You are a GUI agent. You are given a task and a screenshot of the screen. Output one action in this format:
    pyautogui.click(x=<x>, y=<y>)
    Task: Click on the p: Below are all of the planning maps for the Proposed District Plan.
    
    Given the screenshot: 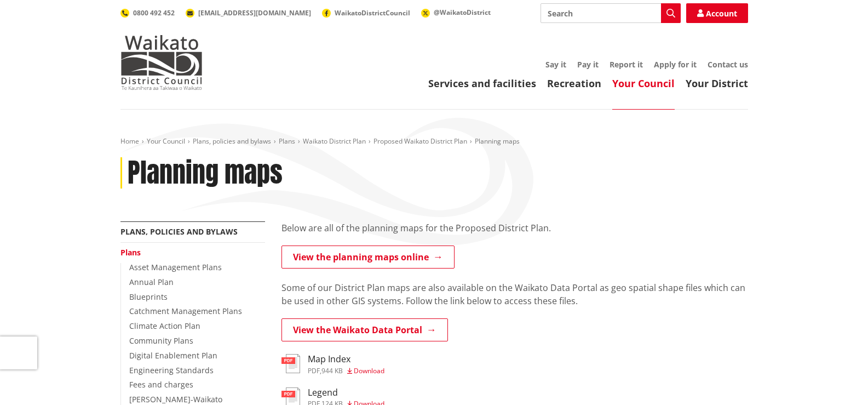 What is the action you would take?
    pyautogui.click(x=514, y=228)
    